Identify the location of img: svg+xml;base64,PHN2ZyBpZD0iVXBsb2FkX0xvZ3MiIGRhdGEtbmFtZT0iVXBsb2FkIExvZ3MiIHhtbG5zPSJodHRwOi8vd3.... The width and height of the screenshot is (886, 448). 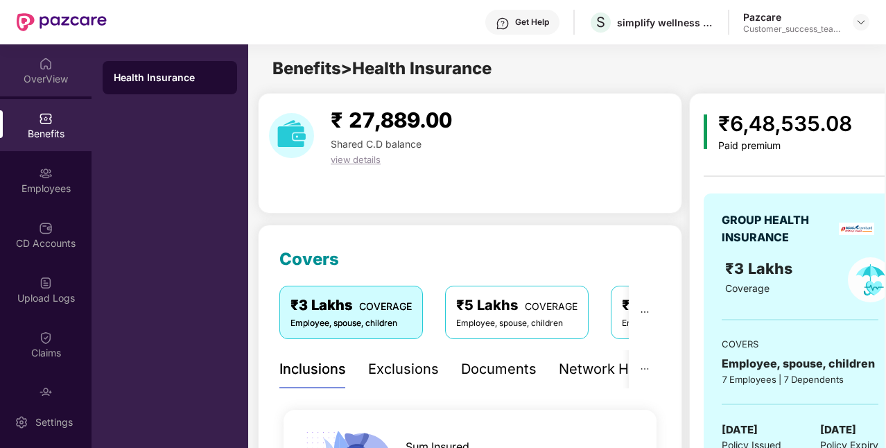
(46, 283).